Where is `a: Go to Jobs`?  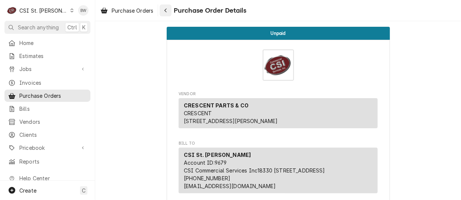 a: Go to Jobs is located at coordinates (47, 69).